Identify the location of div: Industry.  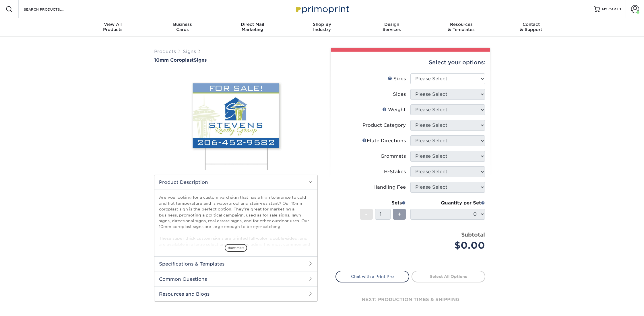
(322, 27).